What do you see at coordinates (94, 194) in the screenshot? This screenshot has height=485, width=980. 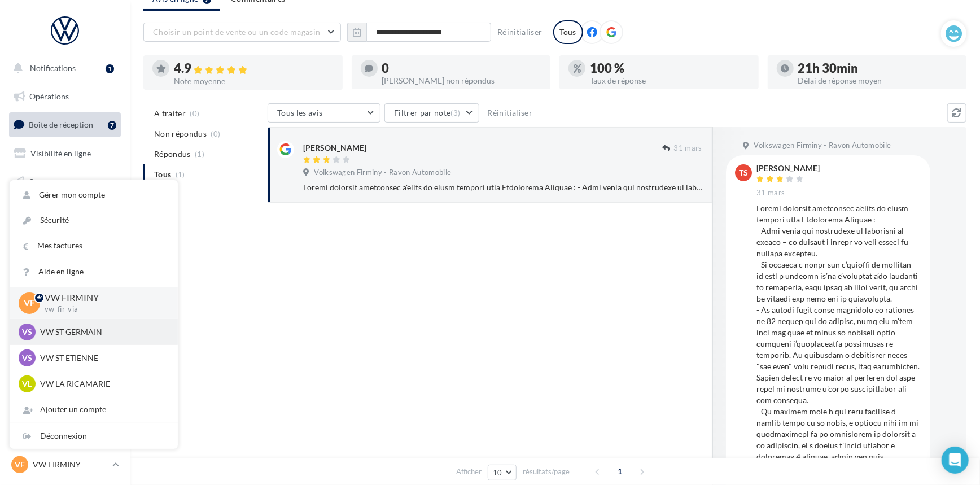 I see `a: Gérer mon compte` at bounding box center [94, 194].